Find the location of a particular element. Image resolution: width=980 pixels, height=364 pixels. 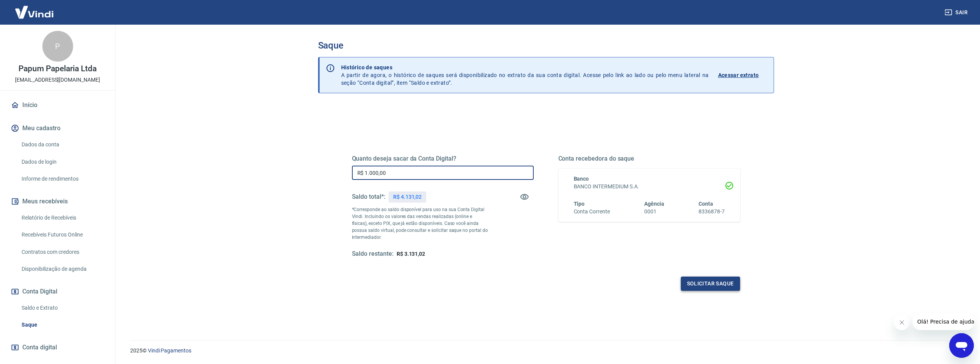

h3: Saque is located at coordinates (546, 46).